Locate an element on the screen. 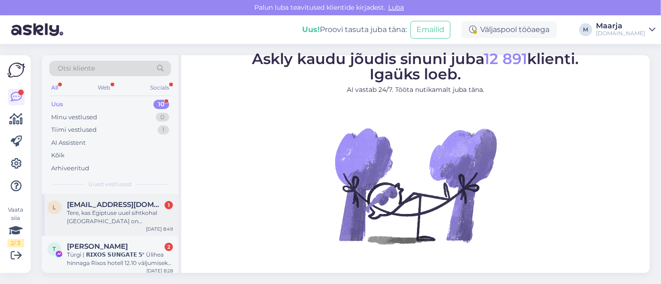  div: Maarja is located at coordinates (621, 26).